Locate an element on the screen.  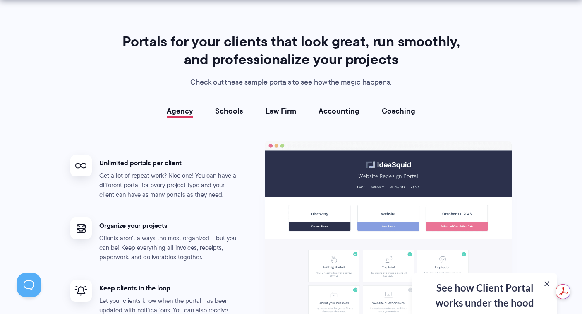
a: Coaching is located at coordinates (399, 111).